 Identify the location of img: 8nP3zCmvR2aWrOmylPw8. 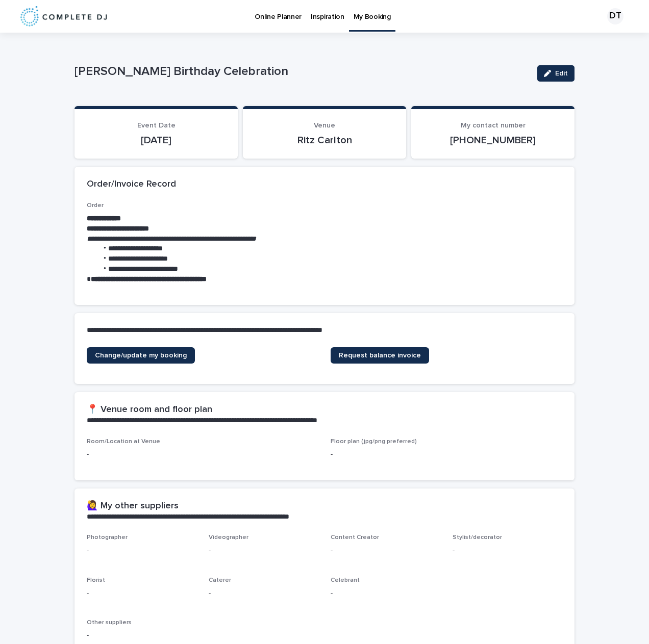
(64, 17).